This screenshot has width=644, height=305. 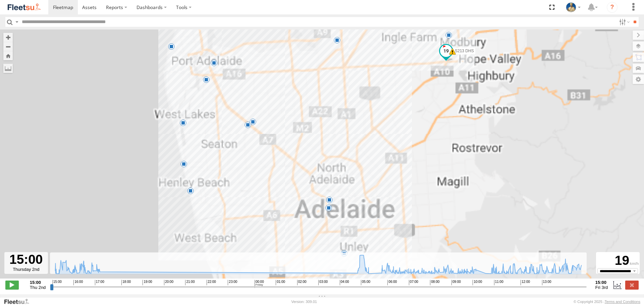 I want to click on span: 00:00, so click(x=259, y=284).